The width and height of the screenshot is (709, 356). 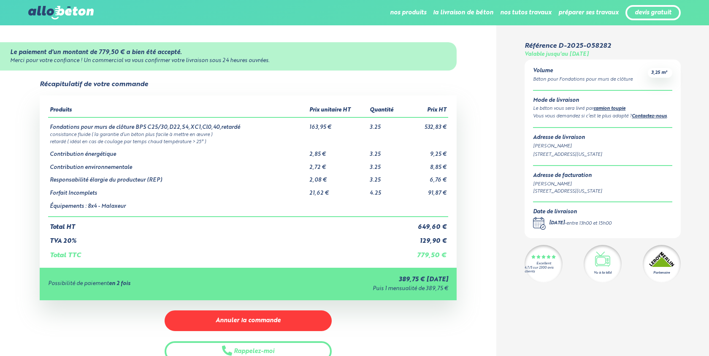 What do you see at coordinates (568, 176) in the screenshot?
I see `div: Adresse de facturation` at bounding box center [568, 176].